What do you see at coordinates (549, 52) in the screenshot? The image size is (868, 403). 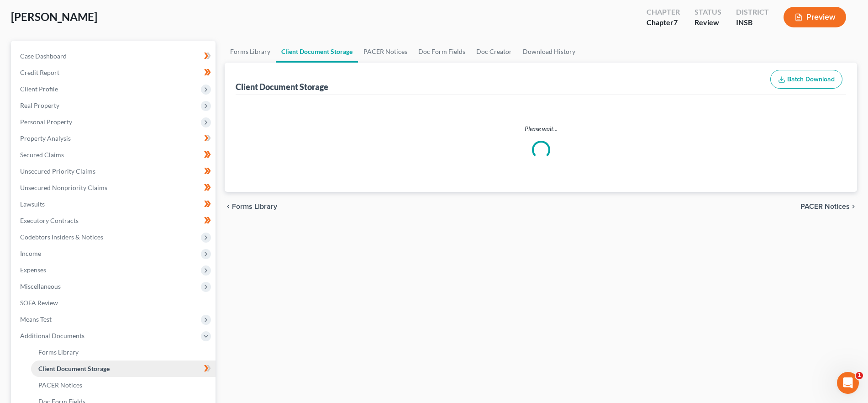 I see `a: Download History` at bounding box center [549, 52].